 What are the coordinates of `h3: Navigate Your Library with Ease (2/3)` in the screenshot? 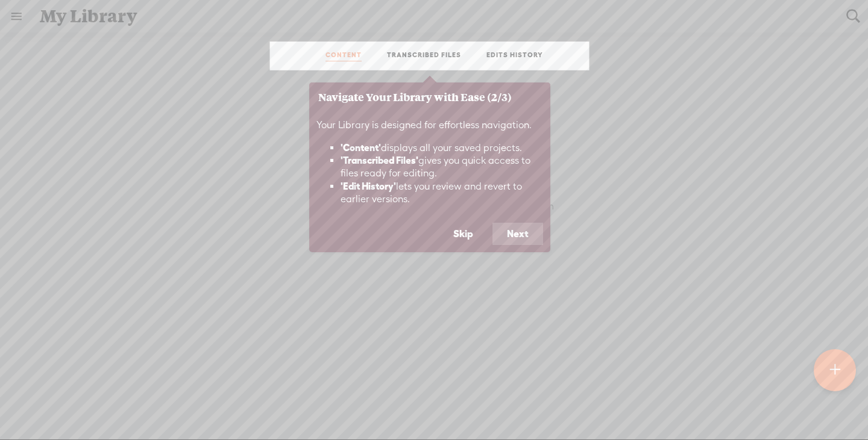 It's located at (430, 97).